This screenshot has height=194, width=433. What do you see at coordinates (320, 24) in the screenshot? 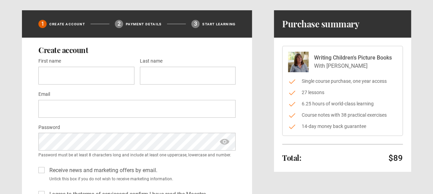
I see `h1: Purchase summary` at bounding box center [320, 24].